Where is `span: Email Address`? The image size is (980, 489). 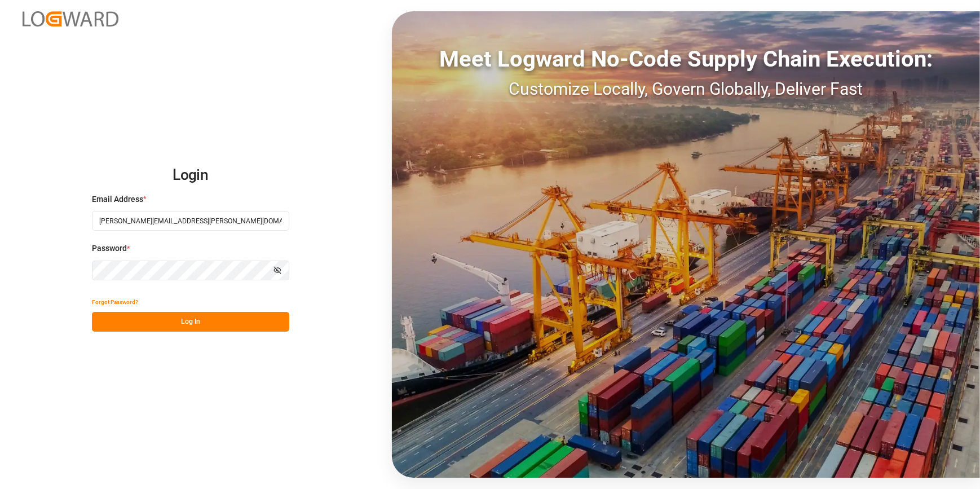 span: Email Address is located at coordinates (117, 199).